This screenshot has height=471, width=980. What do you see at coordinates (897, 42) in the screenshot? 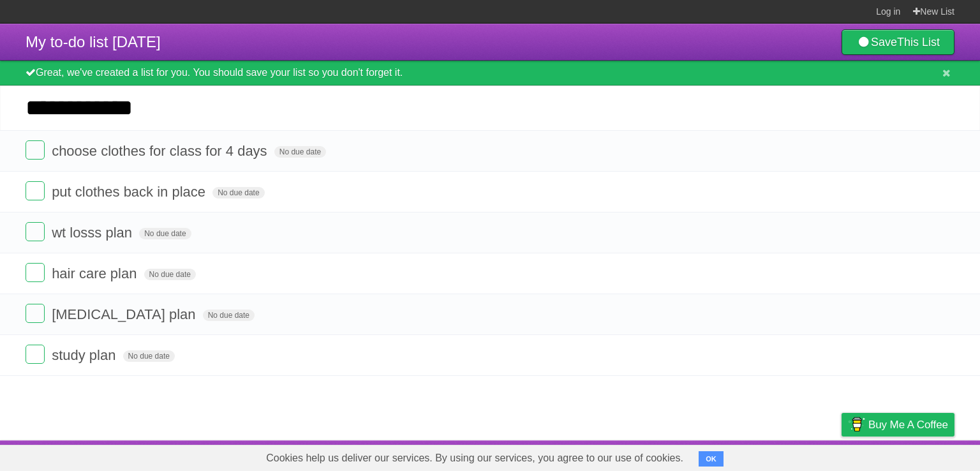
I see `a: SaveThis List` at bounding box center [897, 42].